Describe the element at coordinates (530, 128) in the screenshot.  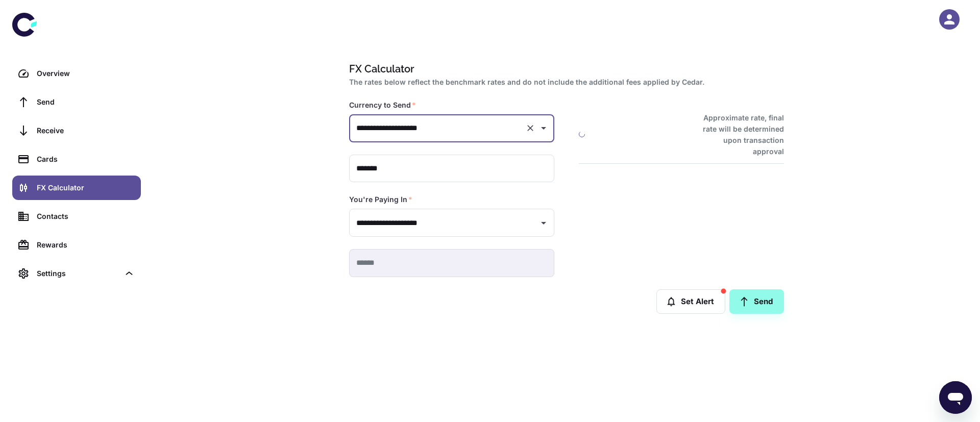
I see `button: Clear` at that location.